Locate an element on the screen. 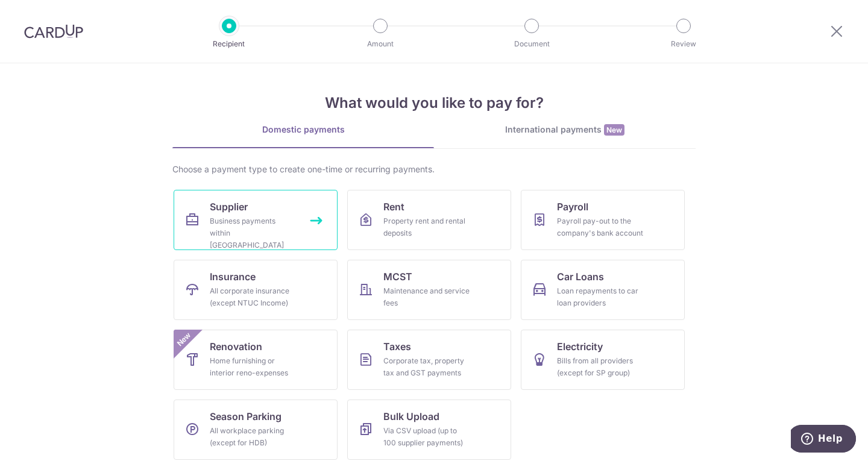 This screenshot has height=461, width=868. span: Help is located at coordinates (39, 14).